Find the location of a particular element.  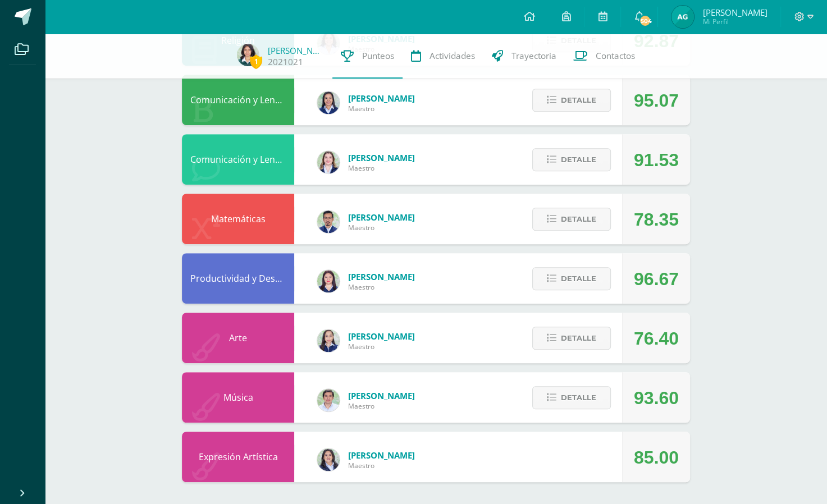

a: 2021021 is located at coordinates (286, 61).